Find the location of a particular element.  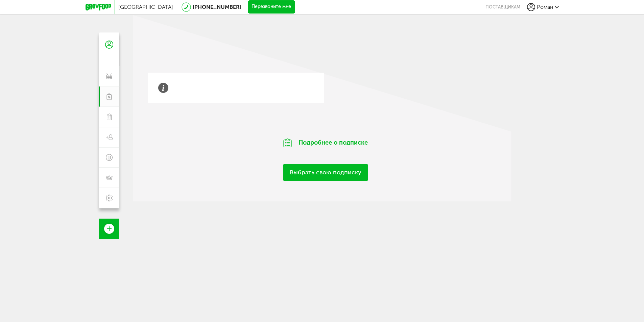

span: Роман is located at coordinates (545, 7).